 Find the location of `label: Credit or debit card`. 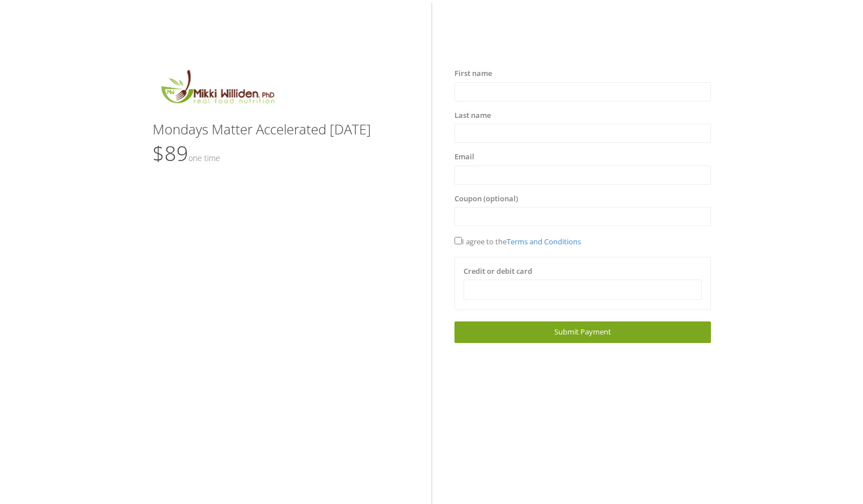

label: Credit or debit card is located at coordinates (498, 271).